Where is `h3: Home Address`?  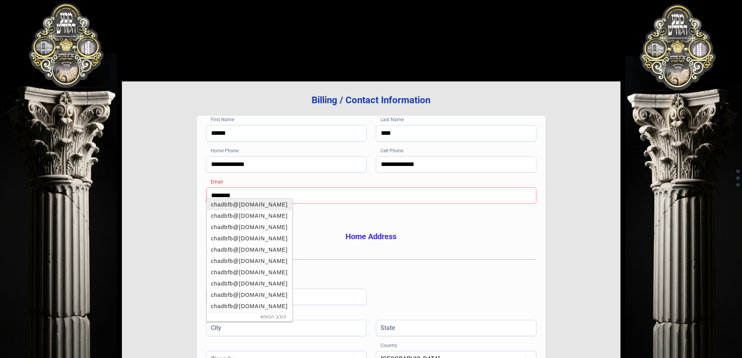 h3: Home Address is located at coordinates (371, 236).